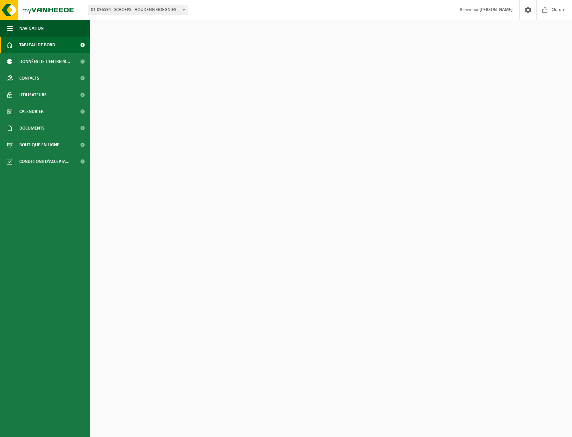  Describe the element at coordinates (45, 62) in the screenshot. I see `span: Données de l'entrepr...` at that location.